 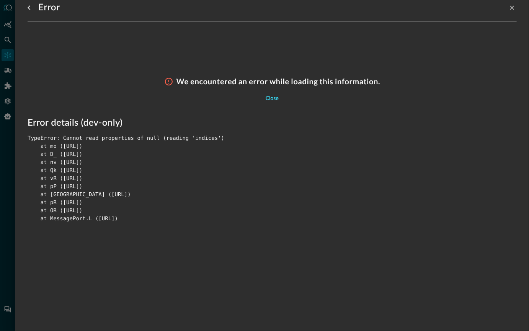 I want to click on button: go back, so click(x=29, y=8).